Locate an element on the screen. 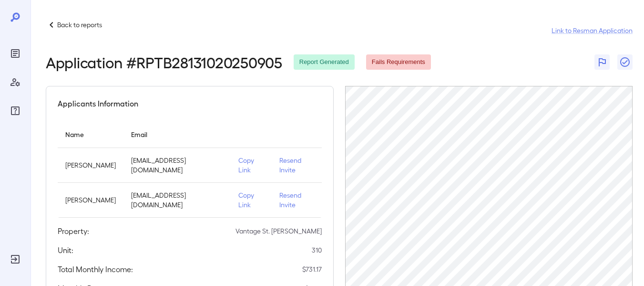  button: Flag Report is located at coordinates (602, 62).